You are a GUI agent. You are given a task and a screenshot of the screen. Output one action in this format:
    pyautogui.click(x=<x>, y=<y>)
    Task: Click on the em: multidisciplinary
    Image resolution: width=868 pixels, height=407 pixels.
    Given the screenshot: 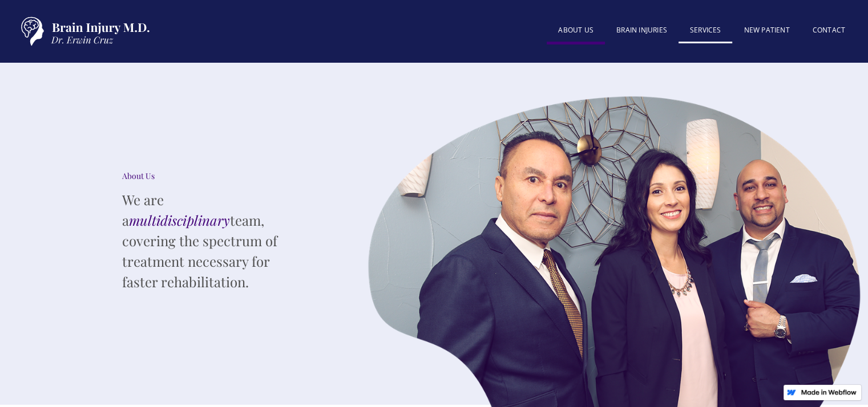 What is the action you would take?
    pyautogui.click(x=179, y=220)
    